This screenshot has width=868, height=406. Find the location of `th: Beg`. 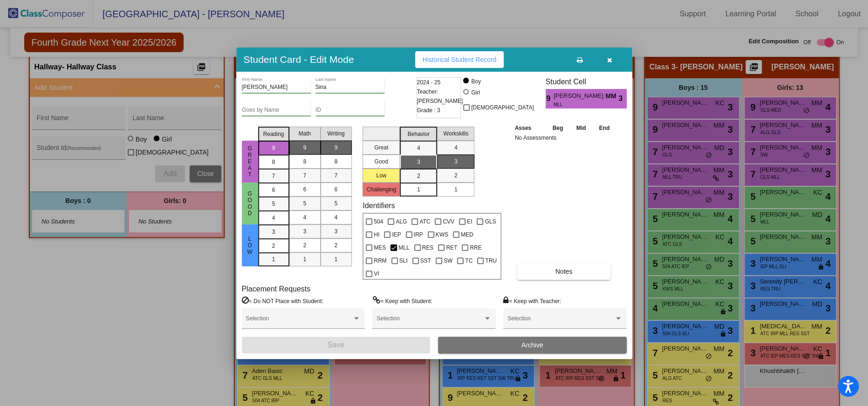

th: Beg is located at coordinates (558, 128).